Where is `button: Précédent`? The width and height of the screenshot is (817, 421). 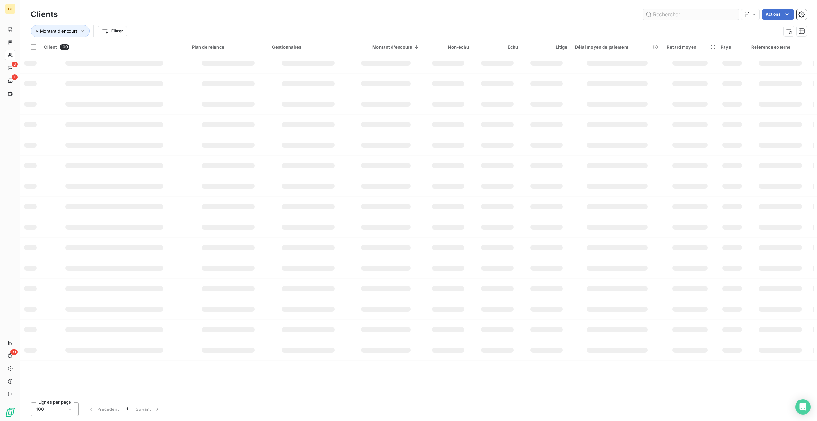
button: Précédent is located at coordinates (103, 409).